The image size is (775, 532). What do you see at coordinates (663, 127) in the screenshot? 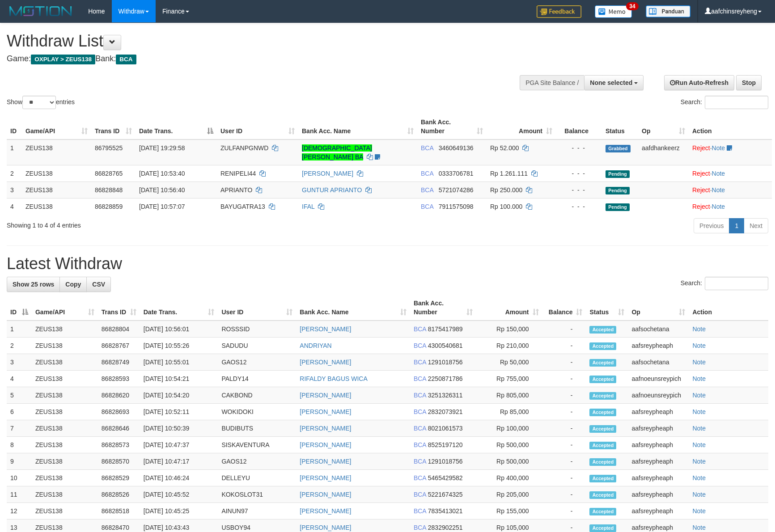
I see `th: Op: activate to sort column ascending` at bounding box center [663, 127].